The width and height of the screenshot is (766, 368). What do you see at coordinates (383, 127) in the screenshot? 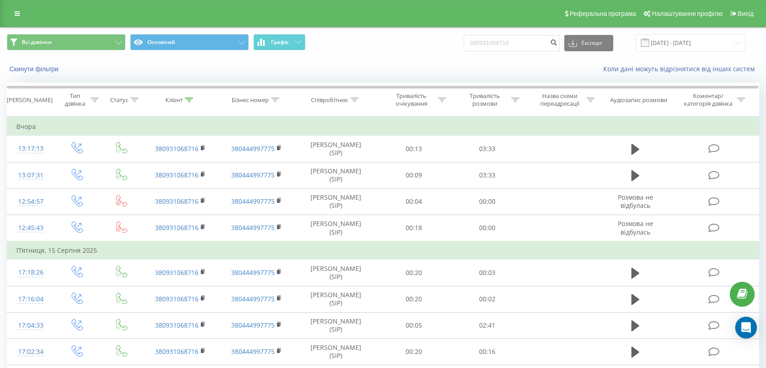
I see `td: Вчора` at bounding box center [383, 127].